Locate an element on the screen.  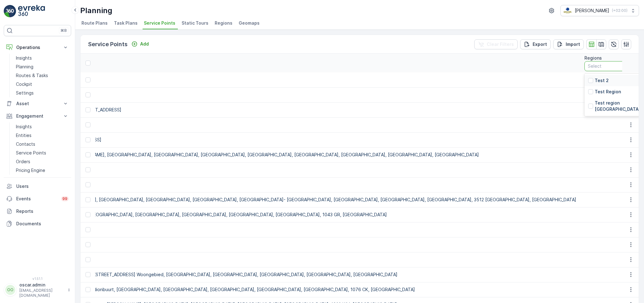
button: Export is located at coordinates (535, 45).